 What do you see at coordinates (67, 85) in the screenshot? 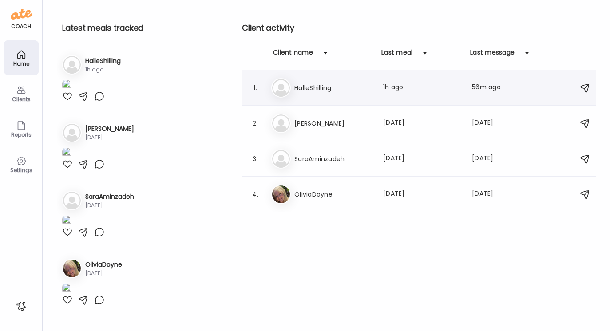
I see `img: images%2FB1LhXb8r3FSHAJWuBrmgaQEclVN2%2FVQi02EV8UVo2PBz815sF%2FLJxcPZpPWiXlRgEgFnpg_1080` at bounding box center [67, 85].